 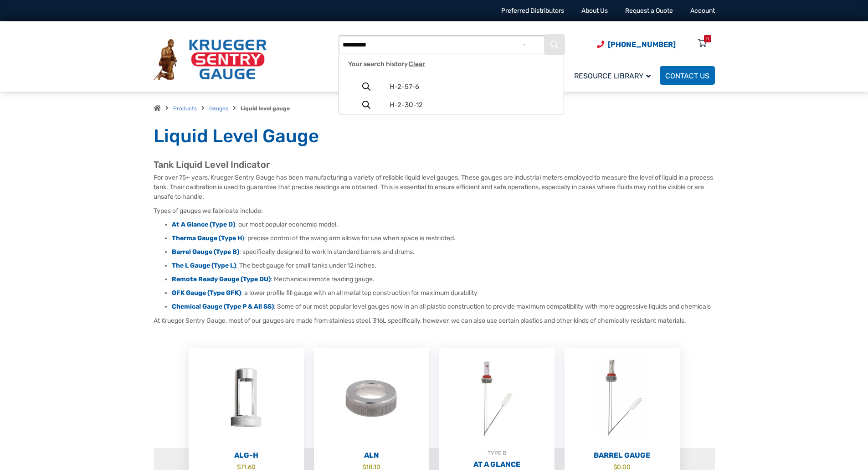 I want to click on a: Products, so click(x=185, y=108).